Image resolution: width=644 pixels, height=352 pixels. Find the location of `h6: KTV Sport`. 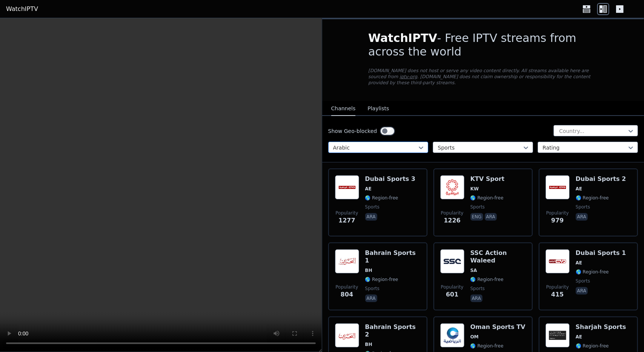

h6: KTV Sport is located at coordinates (487, 179).